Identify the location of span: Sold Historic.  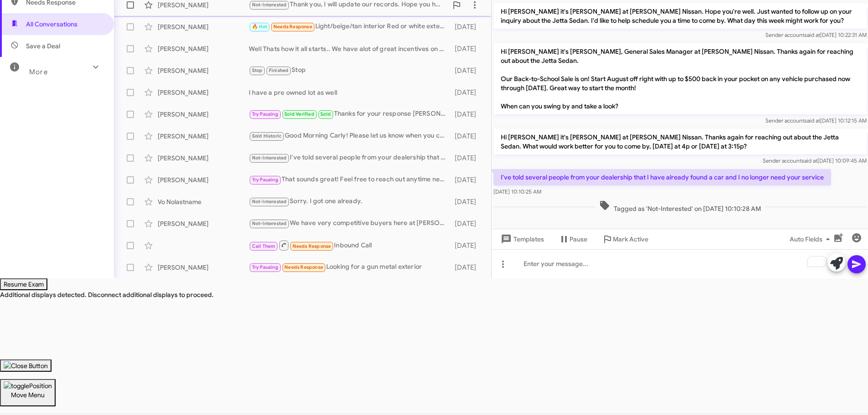
(267, 135).